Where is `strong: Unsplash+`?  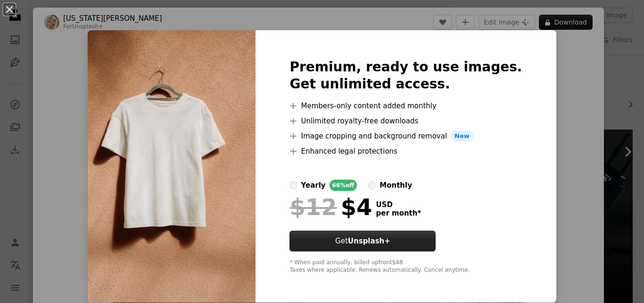 strong: Unsplash+ is located at coordinates (369, 241).